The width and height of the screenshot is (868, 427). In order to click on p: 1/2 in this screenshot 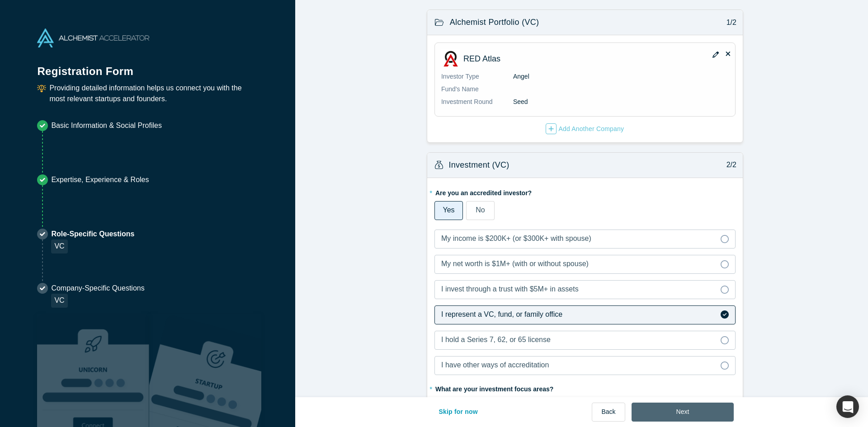, I will do `click(729, 22)`.